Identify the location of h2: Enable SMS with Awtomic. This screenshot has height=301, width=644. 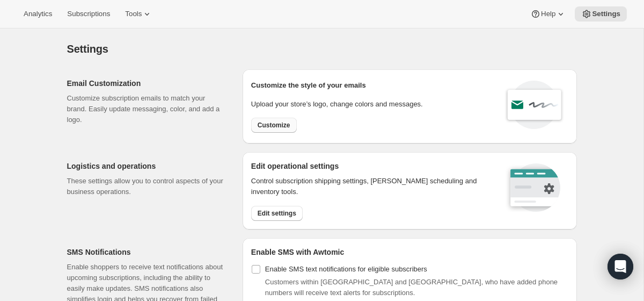
(410, 252).